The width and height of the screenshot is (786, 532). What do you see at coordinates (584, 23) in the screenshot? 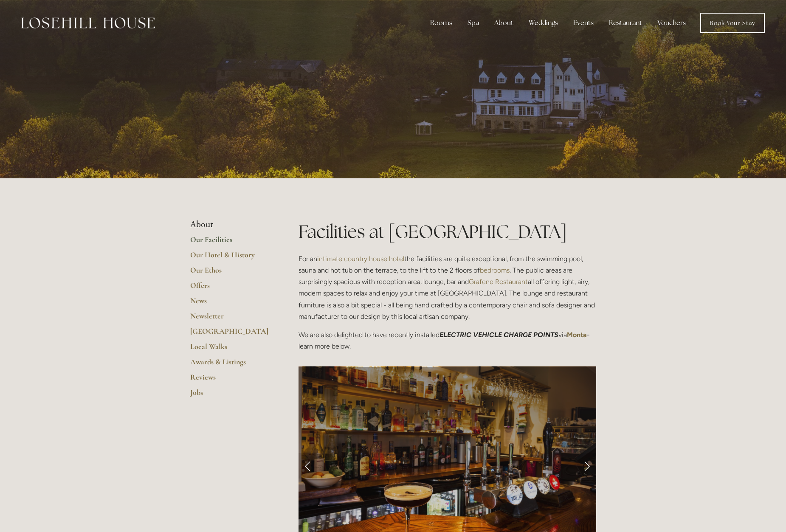
I see `div: Events` at bounding box center [584, 23].